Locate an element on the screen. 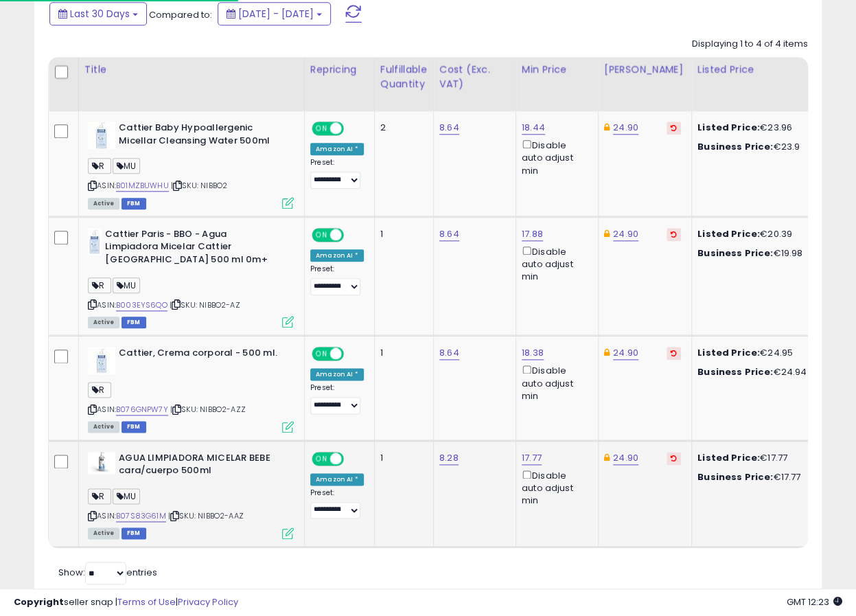 The image size is (856, 616). img: 31vDfOUDhiL._SL40_.jpg is located at coordinates (102, 463).